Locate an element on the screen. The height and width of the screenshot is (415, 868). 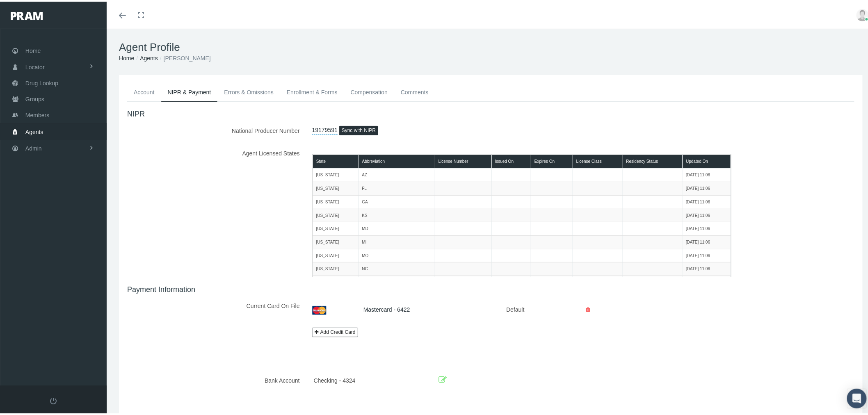
a: Enrollment & Forms is located at coordinates (312, 91).